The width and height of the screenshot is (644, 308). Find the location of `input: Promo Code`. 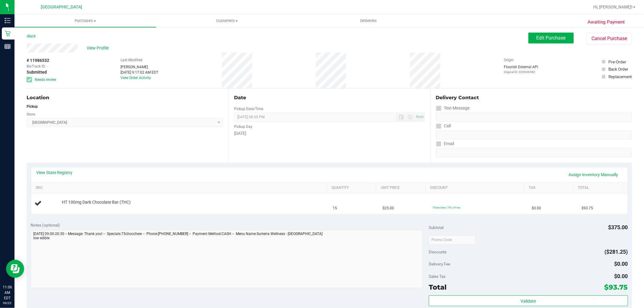

input: Promo Code is located at coordinates (452, 240).